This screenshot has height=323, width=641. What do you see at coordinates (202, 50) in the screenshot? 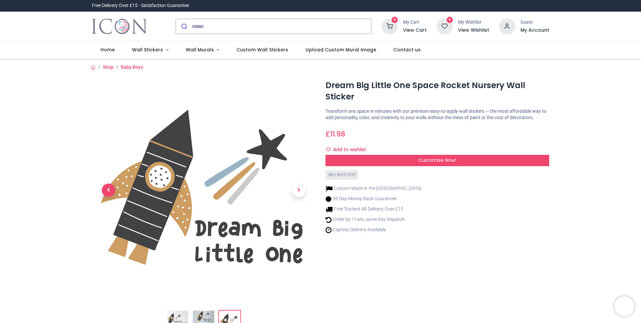
I see `a: Wall Murals` at bounding box center [202, 50].